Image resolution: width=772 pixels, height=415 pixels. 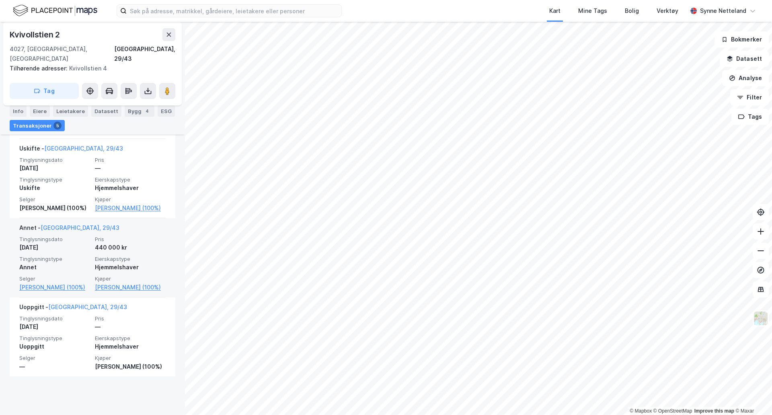 What do you see at coordinates (73, 308) in the screenshot?
I see `div: Uoppgitt -` at bounding box center [73, 308].